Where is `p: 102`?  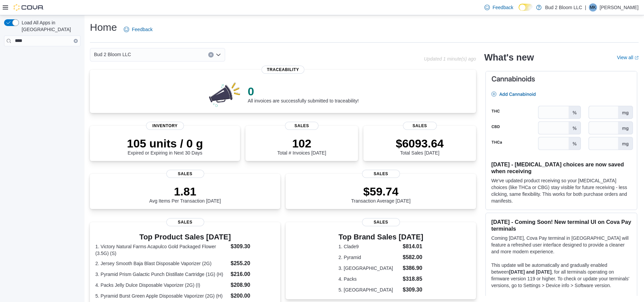
p: 102 is located at coordinates (302, 144).